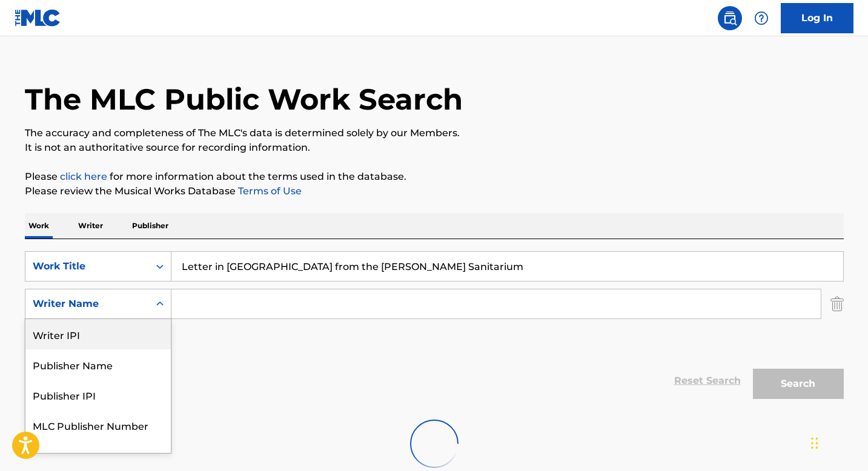  What do you see at coordinates (434, 328) in the screenshot?
I see `form: Search Form` at bounding box center [434, 328].